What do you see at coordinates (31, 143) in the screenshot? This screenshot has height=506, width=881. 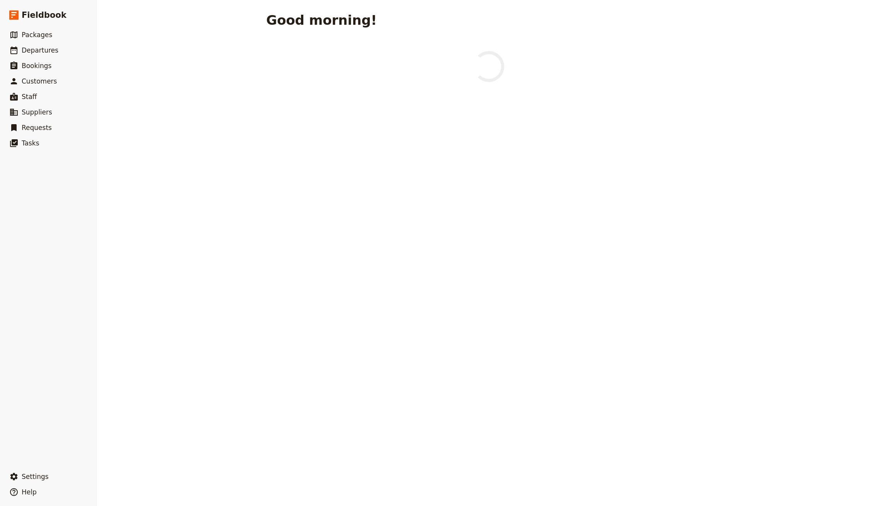 I see `span: Tasks` at bounding box center [31, 143].